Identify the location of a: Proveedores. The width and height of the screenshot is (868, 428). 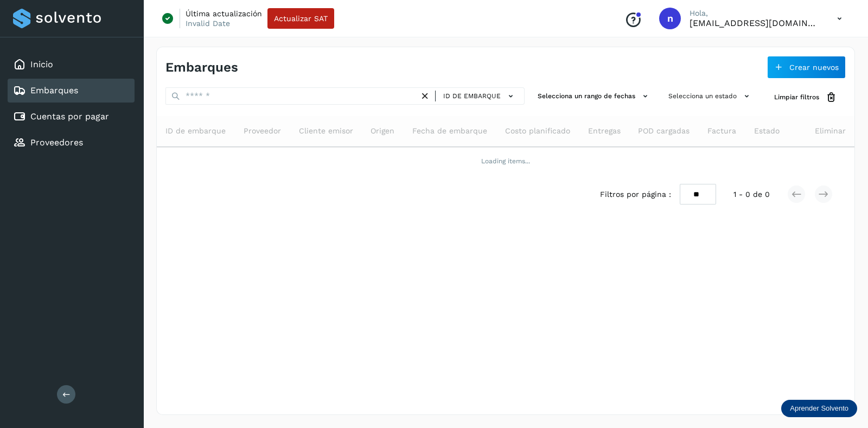
(57, 142).